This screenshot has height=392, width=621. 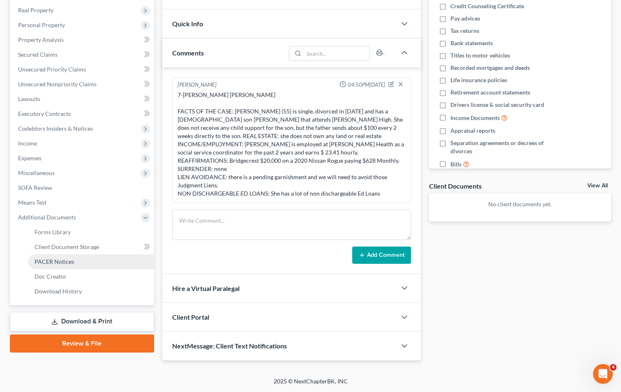 I want to click on span: Unsecured Priority Claims, so click(x=52, y=69).